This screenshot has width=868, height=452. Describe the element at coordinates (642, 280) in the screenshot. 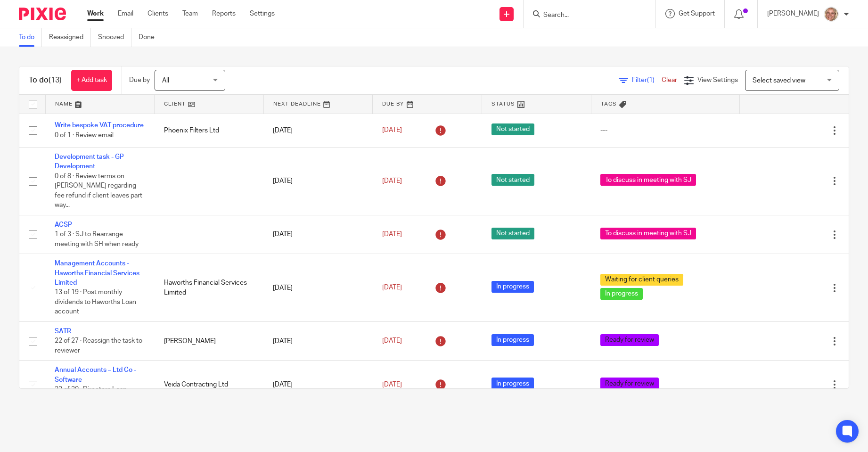

I see `span: Waiting for client queries` at that location.